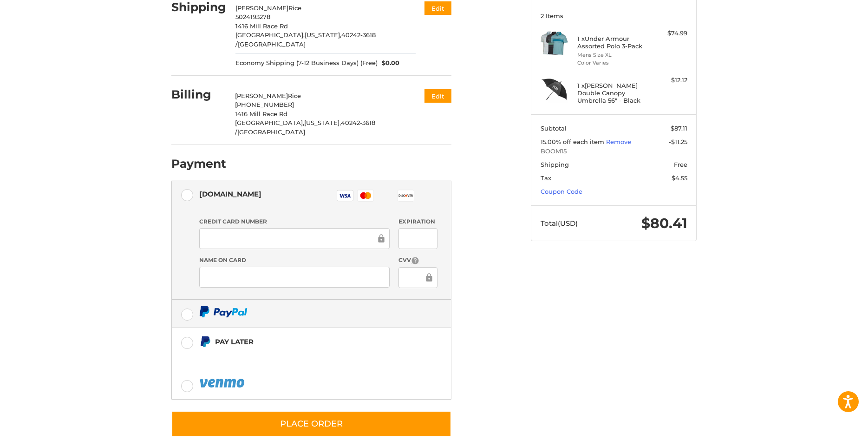 The width and height of the screenshot is (868, 440). Describe the element at coordinates (311, 424) in the screenshot. I see `button: Place Order` at that location.